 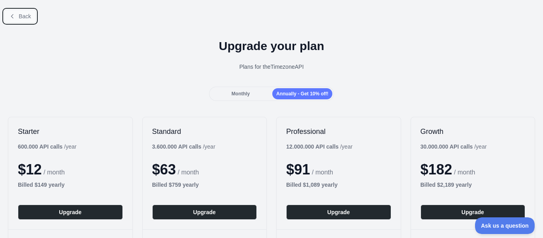 What do you see at coordinates (177, 147) in the screenshot?
I see `b: 3.600.000 API calls` at bounding box center [177, 147].